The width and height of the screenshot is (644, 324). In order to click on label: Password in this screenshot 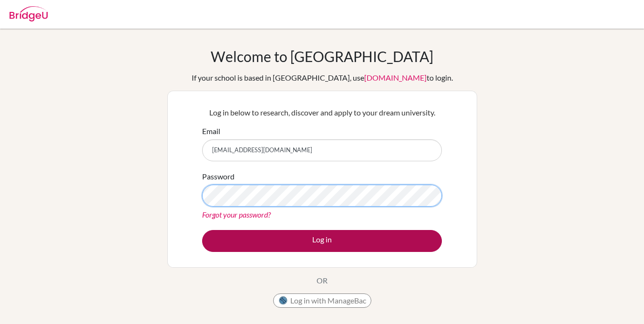, I will do `click(218, 176)`.